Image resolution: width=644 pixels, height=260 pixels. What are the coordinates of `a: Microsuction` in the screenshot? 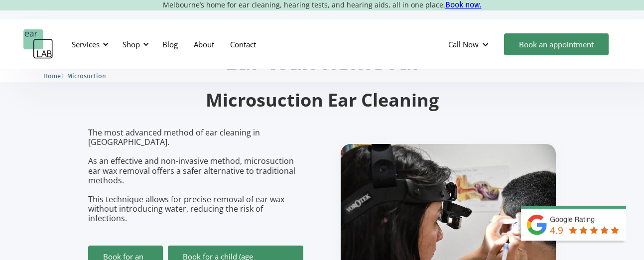 It's located at (87, 75).